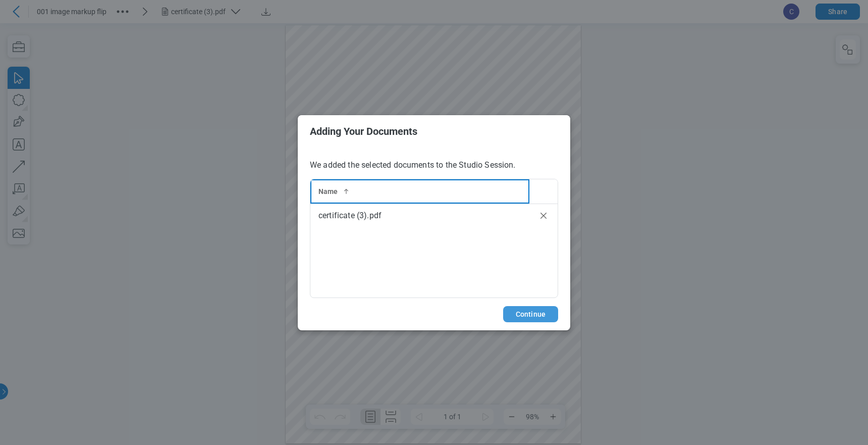 This screenshot has height=445, width=868. I want to click on h2: Adding Your Documents, so click(434, 131).